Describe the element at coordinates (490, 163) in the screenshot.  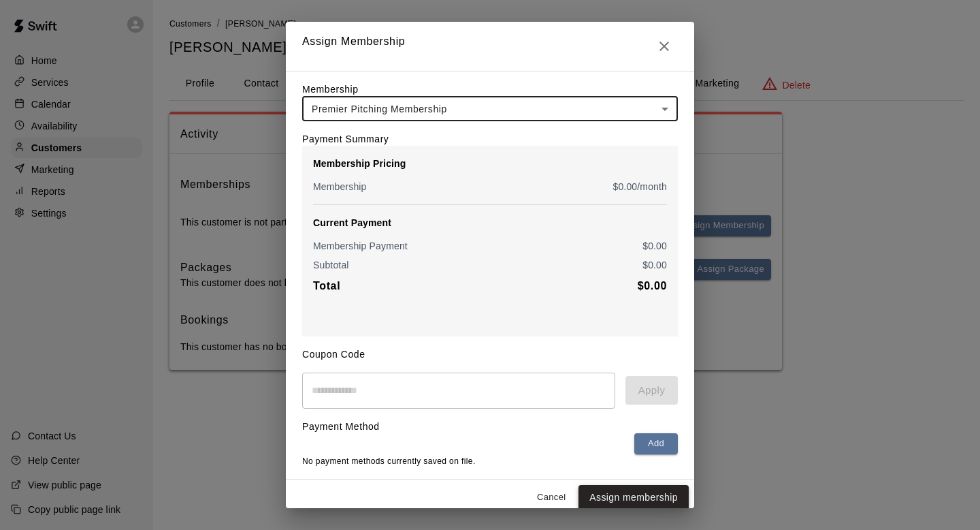
I see `p: Membership Pricing` at that location.